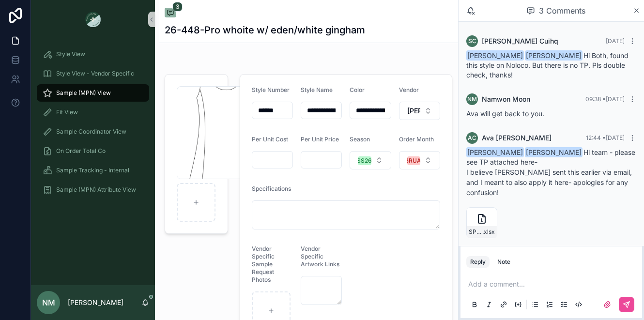 The image size is (644, 320). I want to click on div: SS26, so click(364, 161).